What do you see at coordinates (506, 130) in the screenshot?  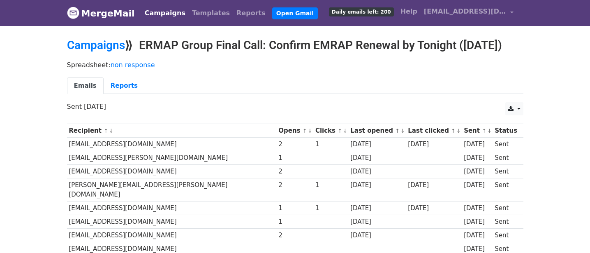 I see `th: Status` at bounding box center [506, 130].